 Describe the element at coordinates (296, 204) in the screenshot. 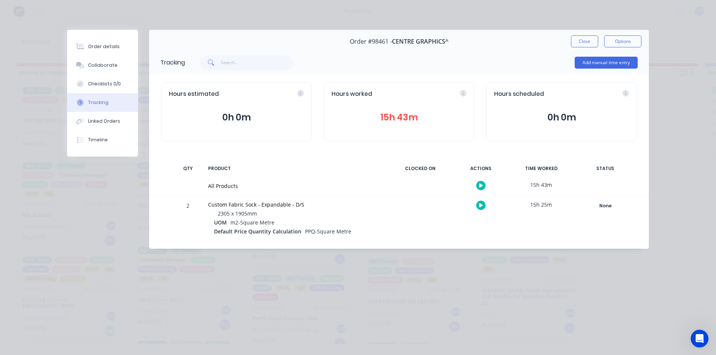

I see `div: Custom Fabric Sock - Expandable - D/S` at that location.